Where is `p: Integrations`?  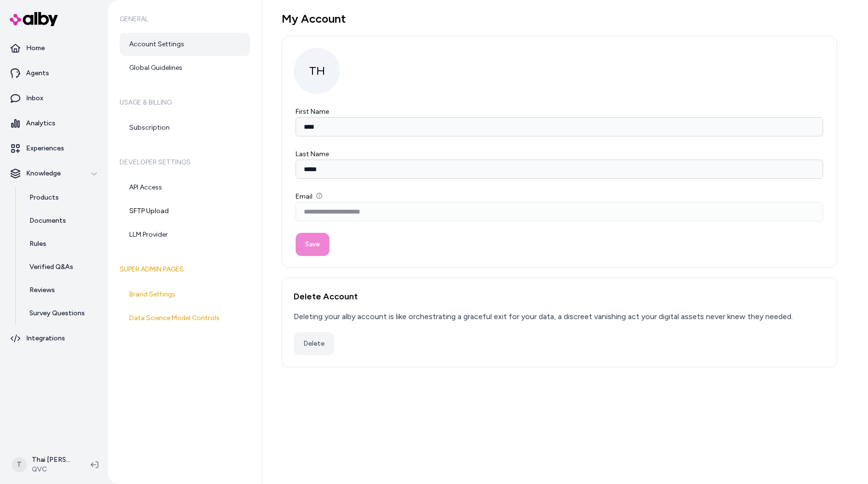
p: Integrations is located at coordinates (45, 338).